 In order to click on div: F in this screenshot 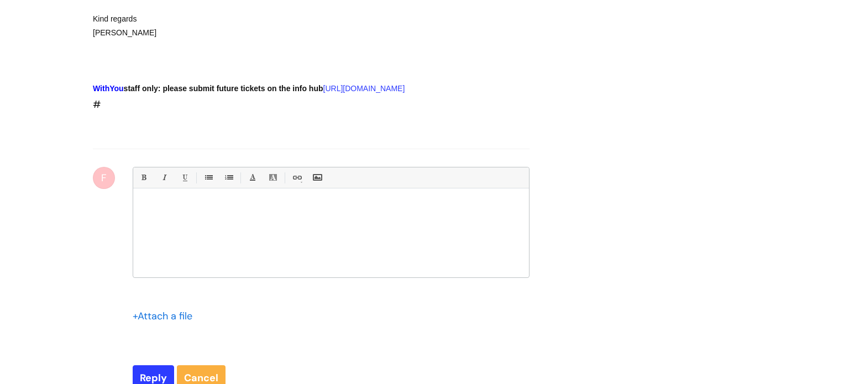, I will do `click(104, 178)`.